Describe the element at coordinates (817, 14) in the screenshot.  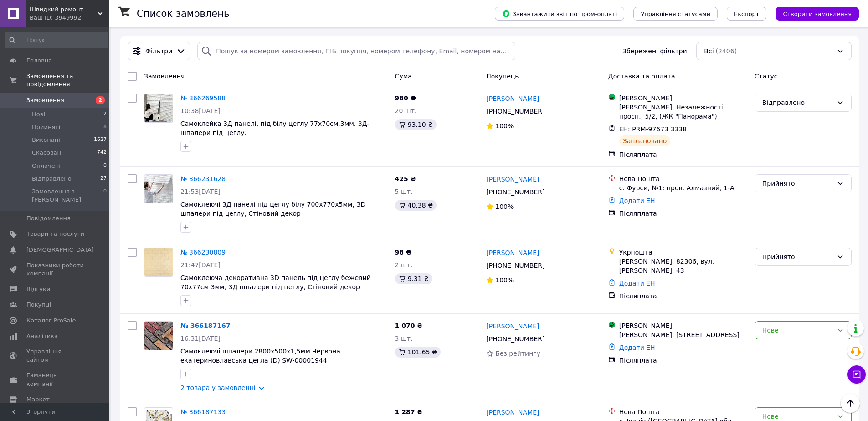
I see `span: Створити замовлення` at that location.